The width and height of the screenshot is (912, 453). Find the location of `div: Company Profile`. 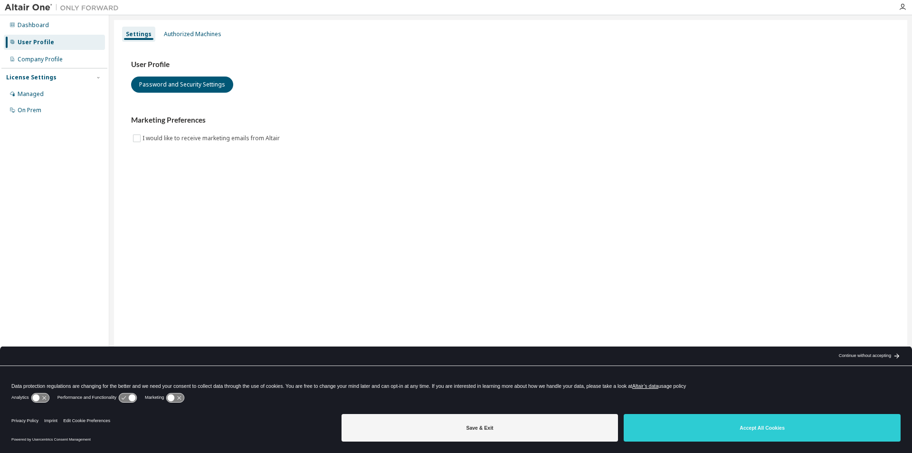

div: Company Profile is located at coordinates (40, 59).